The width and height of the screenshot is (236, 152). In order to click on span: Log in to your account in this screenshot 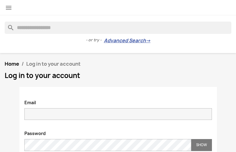, I will do `click(53, 64)`.